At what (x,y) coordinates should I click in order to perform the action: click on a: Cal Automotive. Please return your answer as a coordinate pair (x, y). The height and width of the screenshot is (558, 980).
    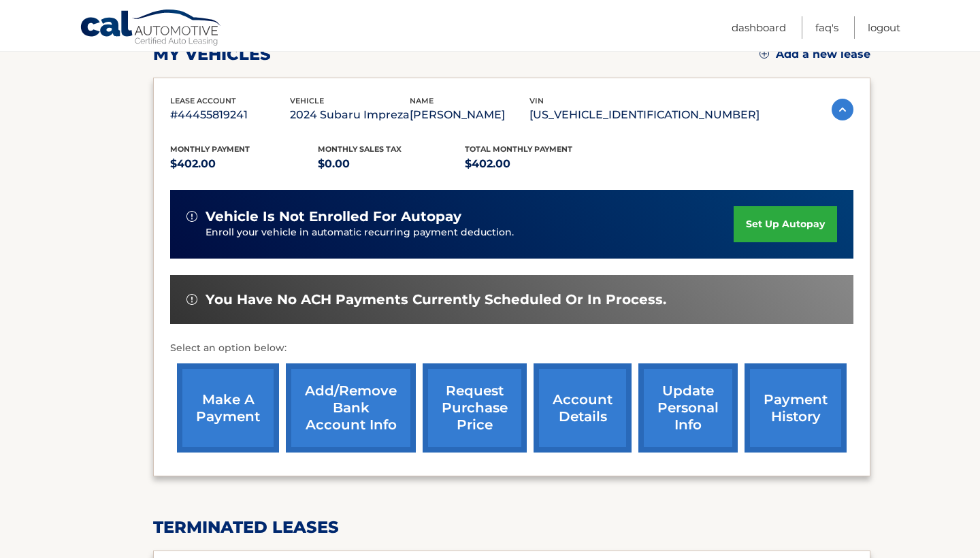
    Looking at the image, I should click on (151, 29).